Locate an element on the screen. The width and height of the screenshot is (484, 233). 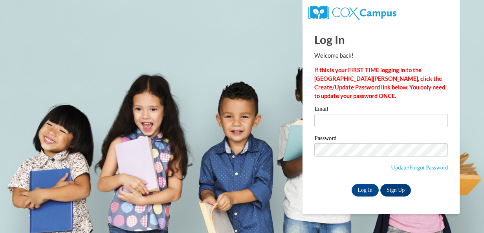
h1: Log In is located at coordinates (381, 39).